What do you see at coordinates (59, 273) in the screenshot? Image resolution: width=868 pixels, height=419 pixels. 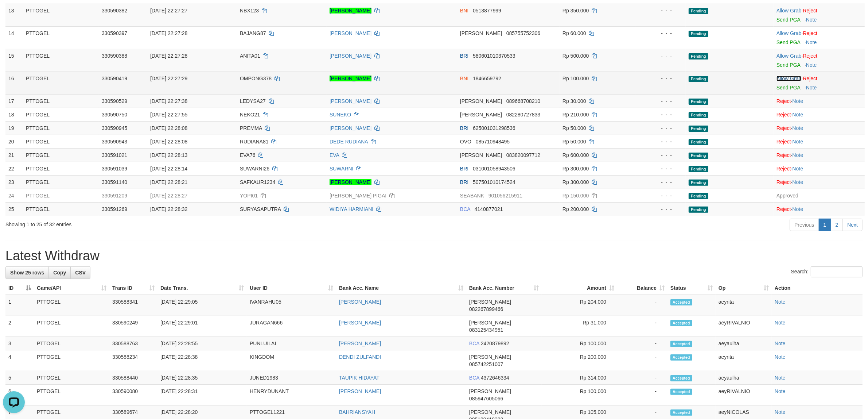 I see `span: Copy` at bounding box center [59, 273].